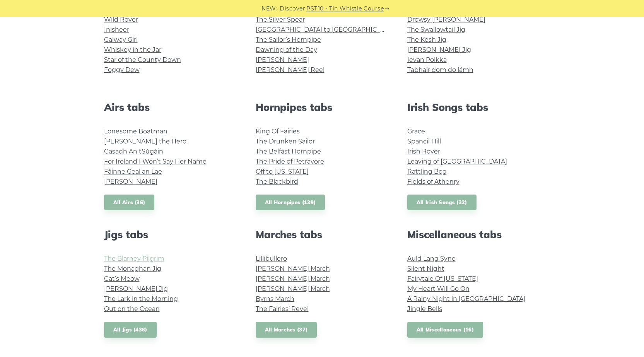 The width and height of the screenshot is (644, 357). Describe the element at coordinates (474, 235) in the screenshot. I see `h2: Miscellaneous tabs` at that location.